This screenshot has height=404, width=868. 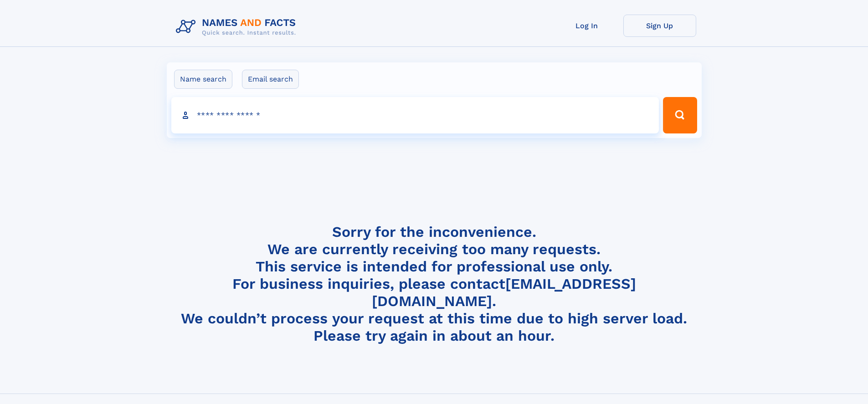 I want to click on label: Email search, so click(x=270, y=79).